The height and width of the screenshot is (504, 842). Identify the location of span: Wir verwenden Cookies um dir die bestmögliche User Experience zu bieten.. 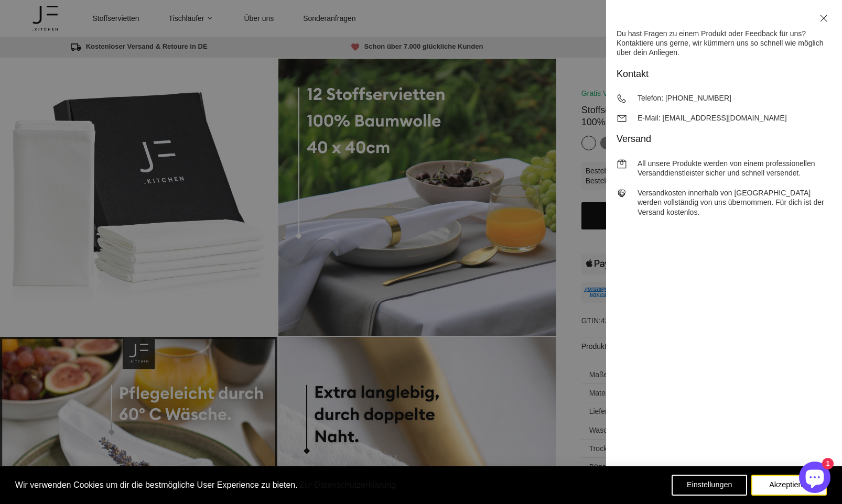
(156, 485).